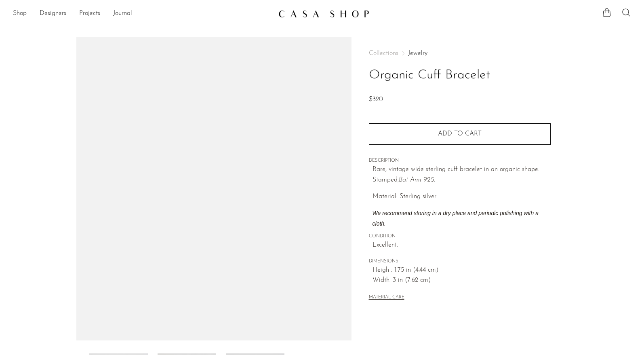 This screenshot has width=644, height=355. Describe the element at coordinates (462, 175) in the screenshot. I see `p: Rare, vintage wide sterling cuff bracelet in an organic shape. Stamped,` at that location.